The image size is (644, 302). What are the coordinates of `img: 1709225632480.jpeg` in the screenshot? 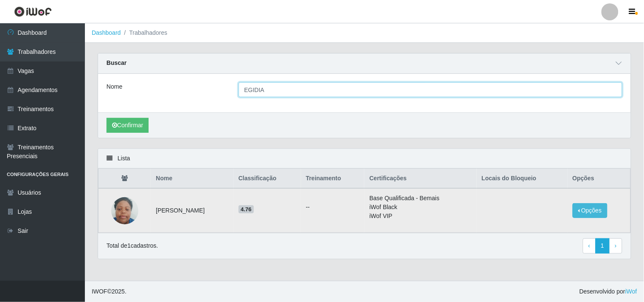 It's located at (125, 211).